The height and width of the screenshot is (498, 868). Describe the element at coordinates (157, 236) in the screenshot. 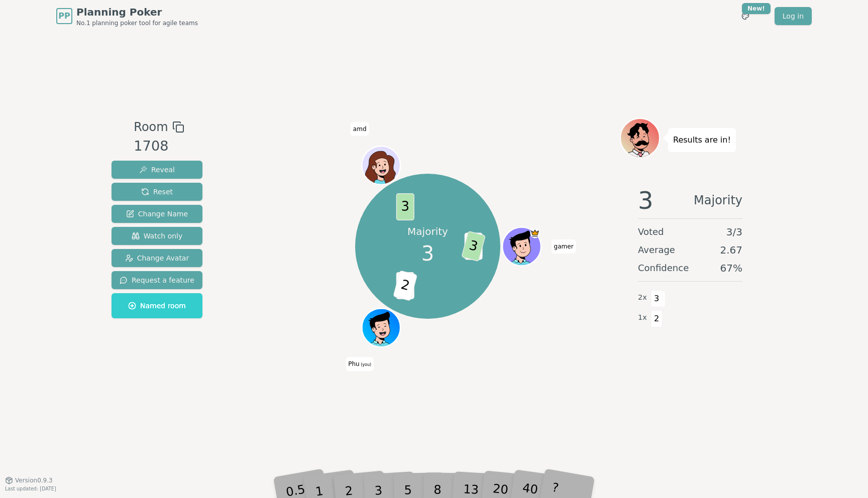

I see `span: Watch only` at that location.